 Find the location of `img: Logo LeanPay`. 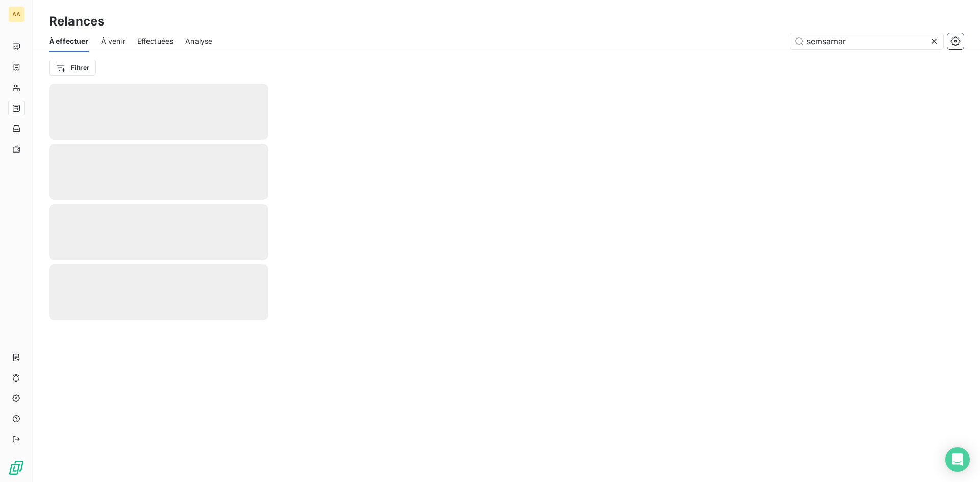

img: Logo LeanPay is located at coordinates (16, 467).